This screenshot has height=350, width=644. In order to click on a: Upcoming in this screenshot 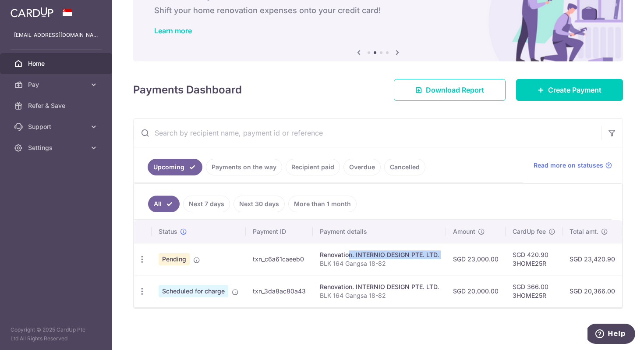, I will do `click(175, 167)`.